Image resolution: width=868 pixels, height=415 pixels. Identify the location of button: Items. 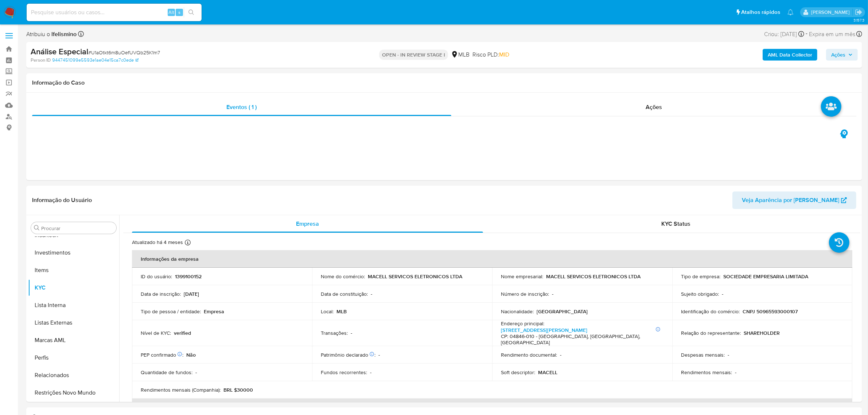
(74, 270).